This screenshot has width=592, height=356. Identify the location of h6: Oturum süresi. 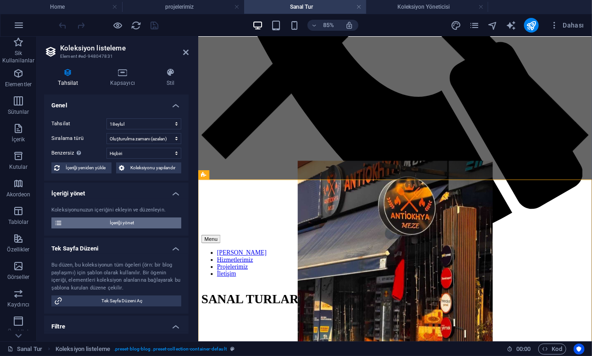
(519, 349).